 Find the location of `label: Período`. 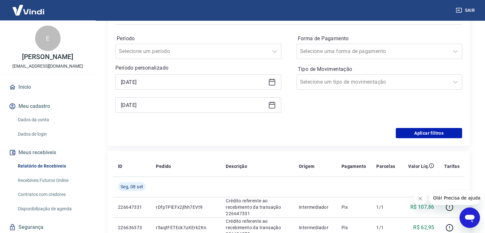

label: Período is located at coordinates (198, 39).